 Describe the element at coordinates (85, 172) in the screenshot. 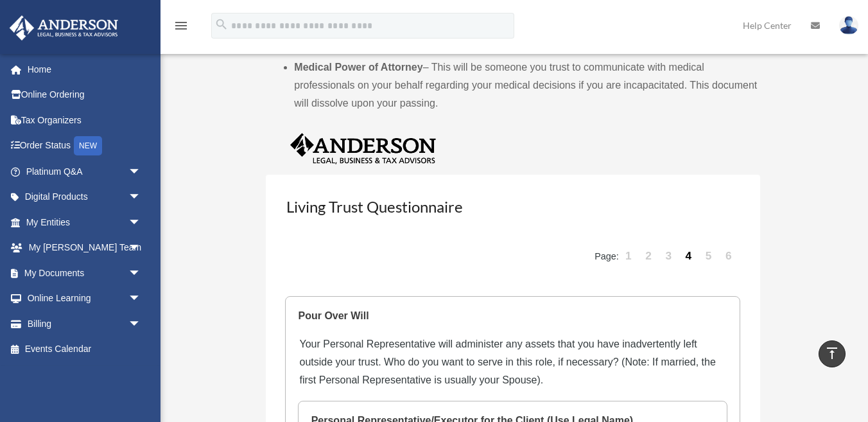

I see `a: Platinum Q&Aarrow_drop_down` at that location.